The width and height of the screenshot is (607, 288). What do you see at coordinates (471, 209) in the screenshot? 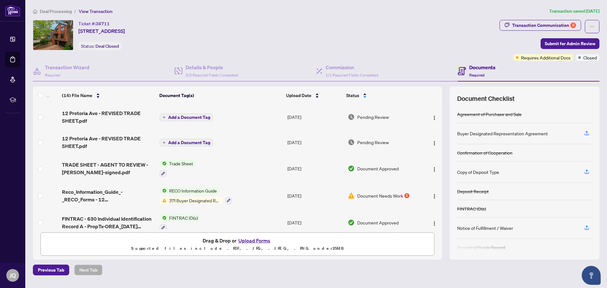
I see `div: FINTRAC ID(s)` at bounding box center [471, 209].